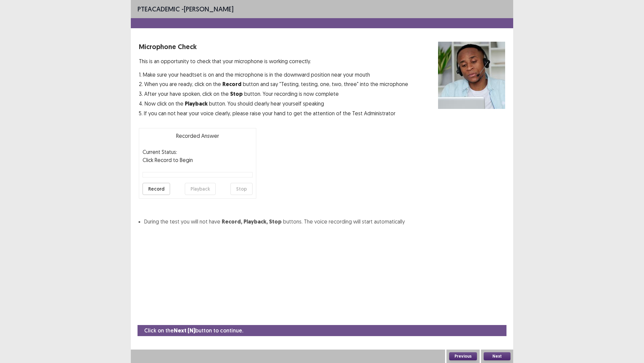 Image resolution: width=644 pixels, height=363 pixels. Describe the element at coordinates (232, 84) in the screenshot. I see `strong: Record` at that location.